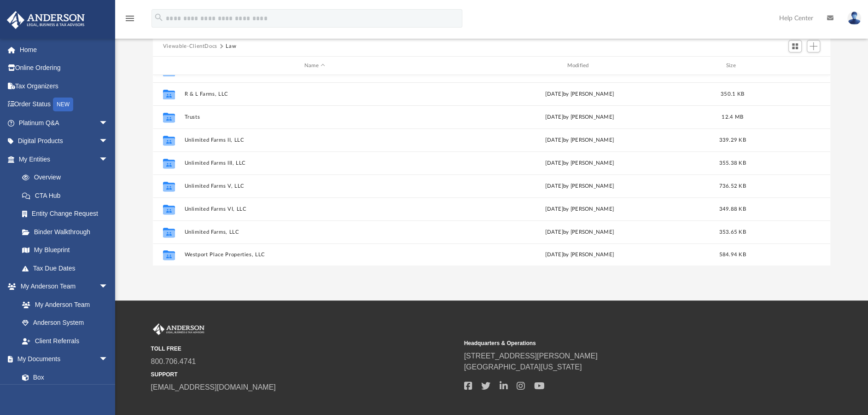 This screenshot has height=415, width=868. I want to click on a: CTA Hub, so click(67, 196).